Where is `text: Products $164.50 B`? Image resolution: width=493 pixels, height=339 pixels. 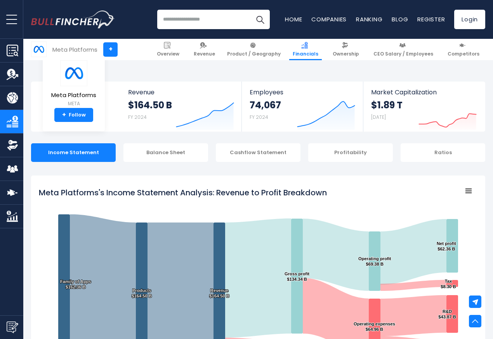
text: Products $164.50 B is located at coordinates (142, 293).